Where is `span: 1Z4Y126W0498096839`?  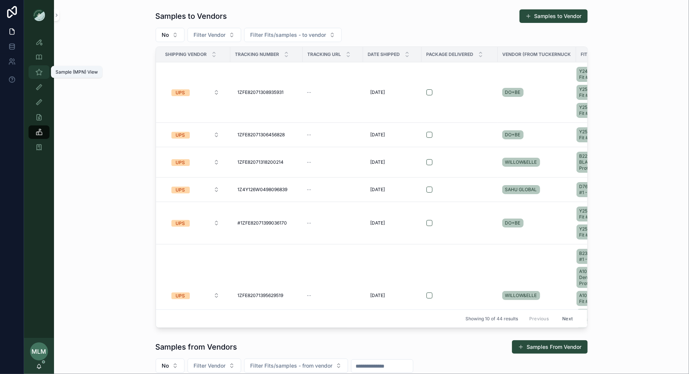 span: 1Z4Y126W0498096839 is located at coordinates (263, 189).